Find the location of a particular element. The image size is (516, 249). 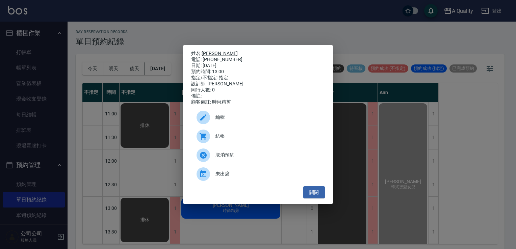

a: 結帳 is located at coordinates (258, 136).